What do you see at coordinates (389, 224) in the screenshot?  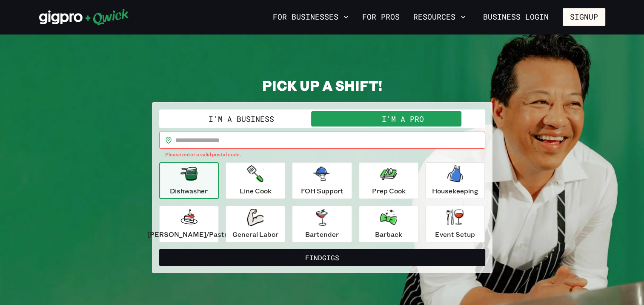 I see `button: Barback` at bounding box center [389, 224].